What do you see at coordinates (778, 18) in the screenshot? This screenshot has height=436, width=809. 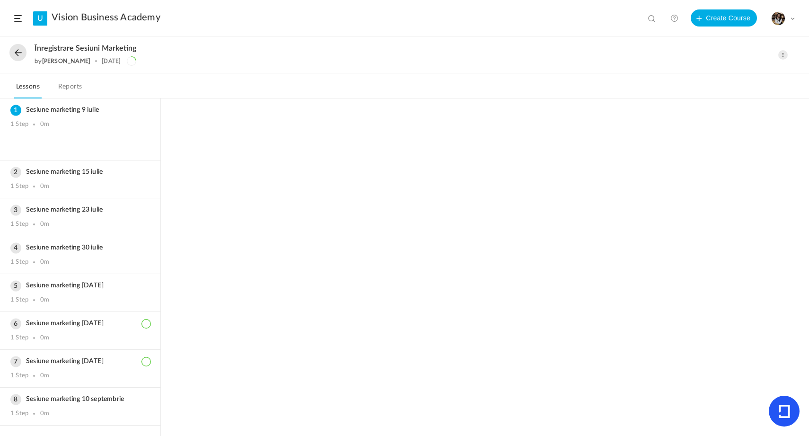 I see `img: tempimagehs7pti.png` at bounding box center [778, 18].